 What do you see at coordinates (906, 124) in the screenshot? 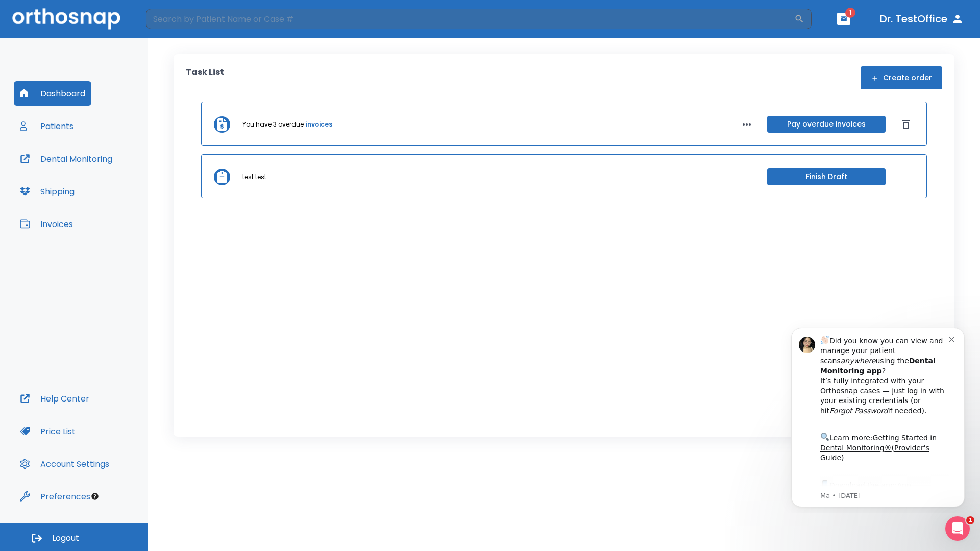
I see `button: Dismiss` at bounding box center [906, 124].